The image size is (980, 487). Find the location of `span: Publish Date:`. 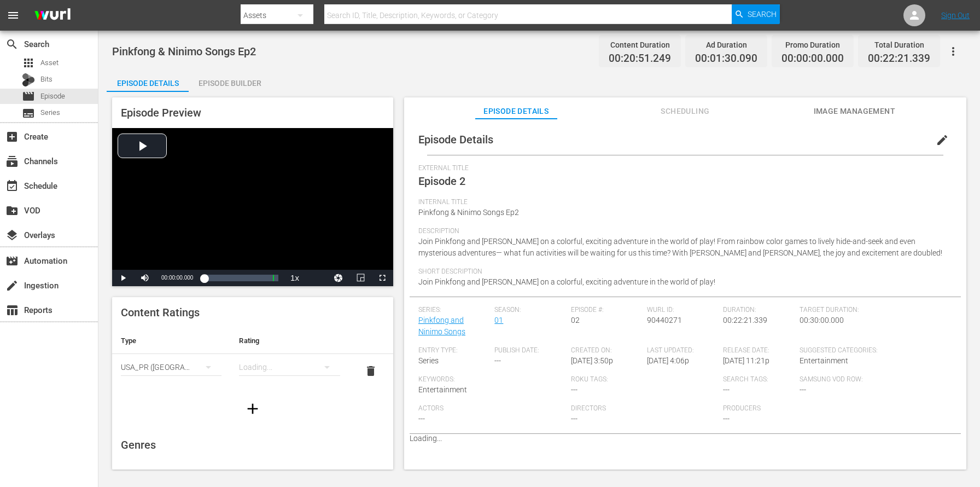

span: Publish Date: is located at coordinates (529, 350).